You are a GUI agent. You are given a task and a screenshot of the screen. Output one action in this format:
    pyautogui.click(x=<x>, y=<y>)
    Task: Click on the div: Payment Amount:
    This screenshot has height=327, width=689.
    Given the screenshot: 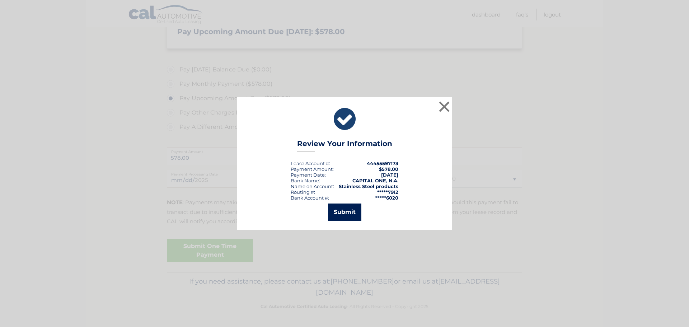 What is the action you would take?
    pyautogui.click(x=312, y=169)
    